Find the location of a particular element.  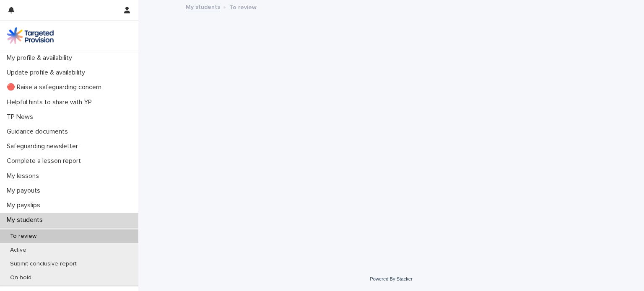

a: My students is located at coordinates (203, 6).